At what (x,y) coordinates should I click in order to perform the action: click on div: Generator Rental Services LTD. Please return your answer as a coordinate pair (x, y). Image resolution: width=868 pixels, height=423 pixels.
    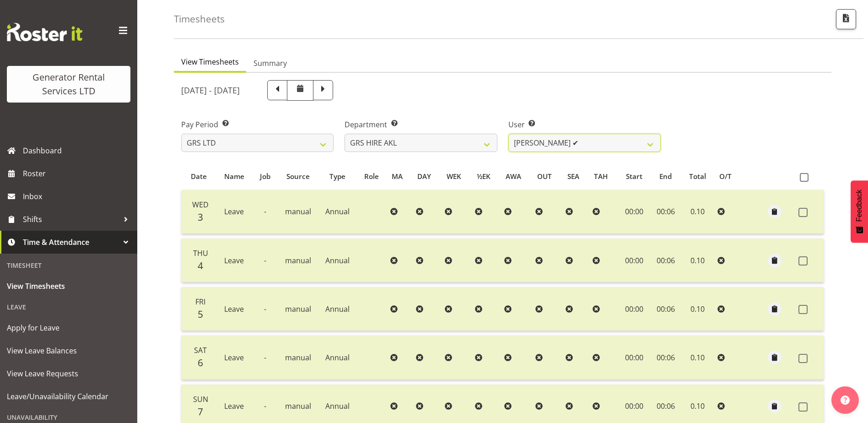
    Looking at the image, I should click on (69, 84).